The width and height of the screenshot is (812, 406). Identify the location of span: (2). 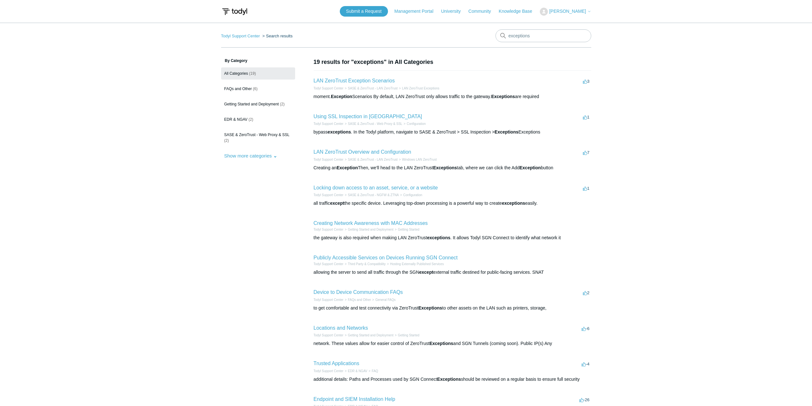
(251, 119).